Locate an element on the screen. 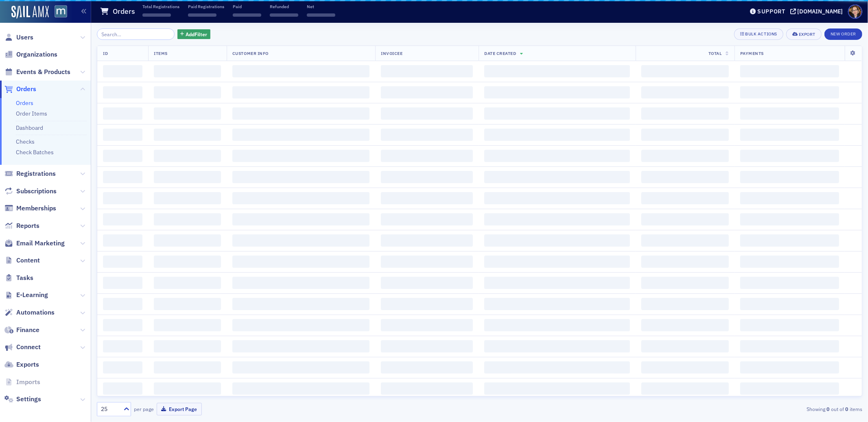  a: Subscriptions is located at coordinates (31, 191).